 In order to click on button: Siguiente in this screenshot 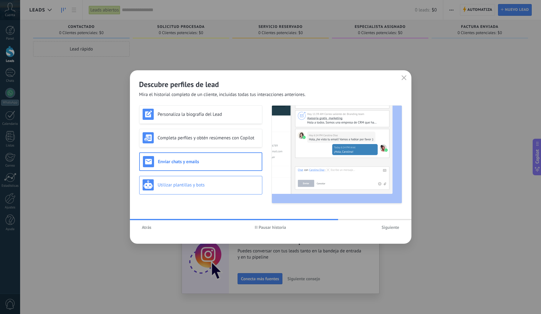, I will do `click(390, 227)`.